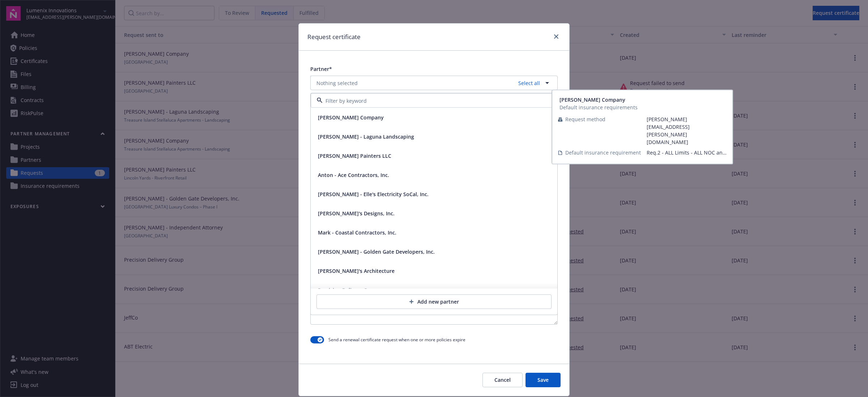  Describe the element at coordinates (397, 340) in the screenshot. I see `span: Send a renewal certificate request when one or more policies expire` at that location.